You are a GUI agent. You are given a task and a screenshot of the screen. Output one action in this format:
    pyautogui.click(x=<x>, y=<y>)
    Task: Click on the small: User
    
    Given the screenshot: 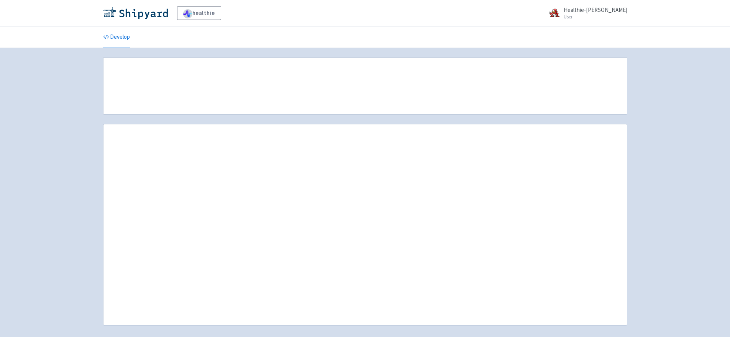 What is the action you would take?
    pyautogui.click(x=596, y=16)
    